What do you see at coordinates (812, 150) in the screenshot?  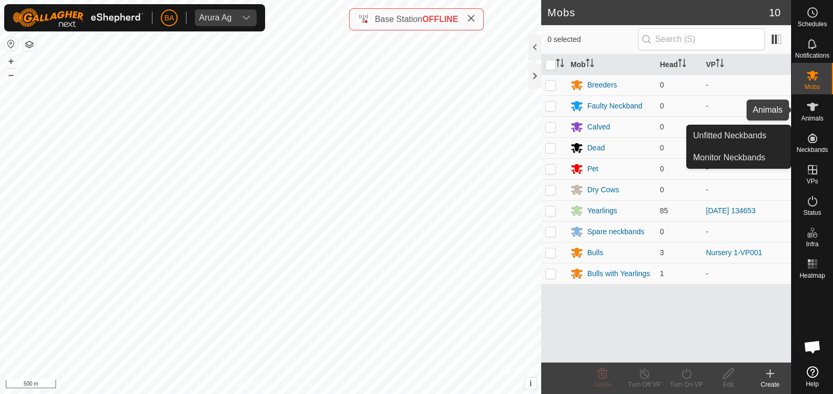 I see `span: Neckbands` at bounding box center [812, 150].